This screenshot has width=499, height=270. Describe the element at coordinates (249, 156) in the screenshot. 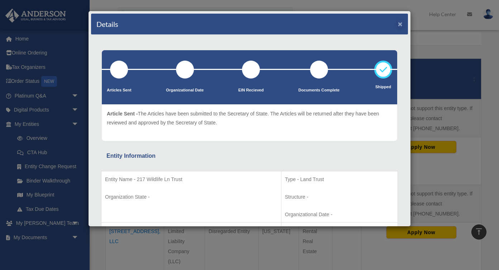

I see `div: Entity Information` at that location.